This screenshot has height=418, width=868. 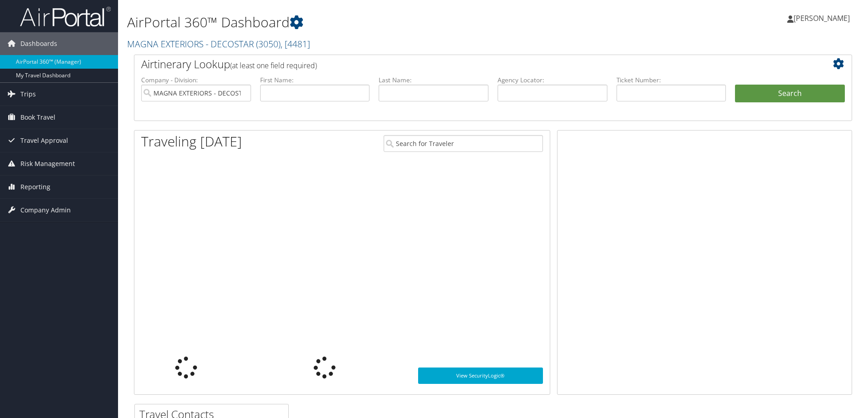 What do you see at coordinates (28, 94) in the screenshot?
I see `span: Trips` at bounding box center [28, 94].